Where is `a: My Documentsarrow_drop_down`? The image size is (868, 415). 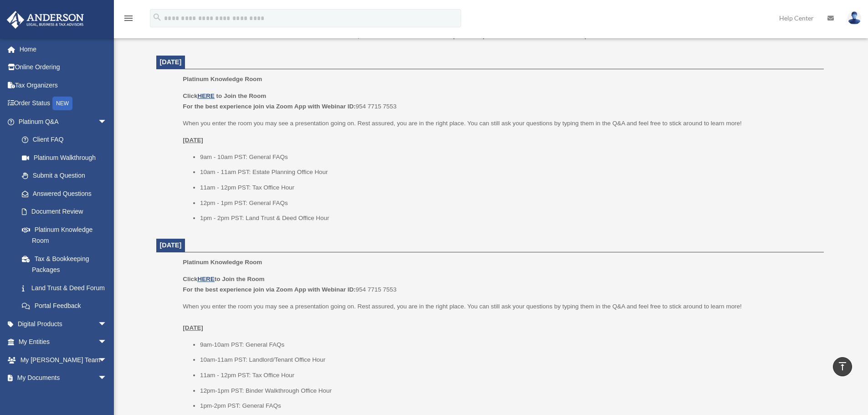
a: My Documentsarrow_drop_down is located at coordinates (63, 378).